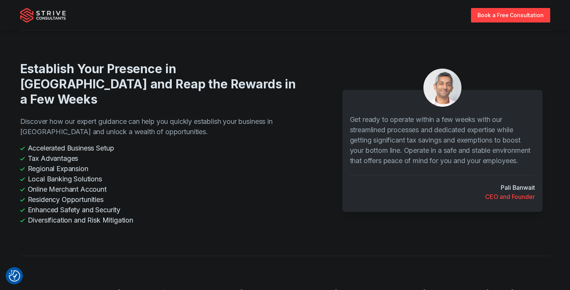  I want to click on img: Revisit consent button, so click(14, 276).